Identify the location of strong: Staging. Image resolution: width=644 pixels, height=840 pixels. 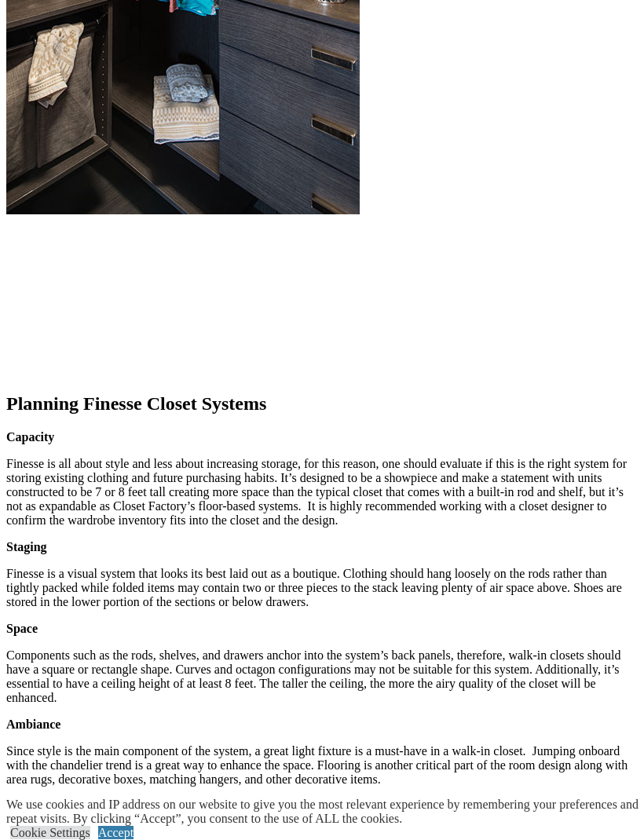
(27, 546).